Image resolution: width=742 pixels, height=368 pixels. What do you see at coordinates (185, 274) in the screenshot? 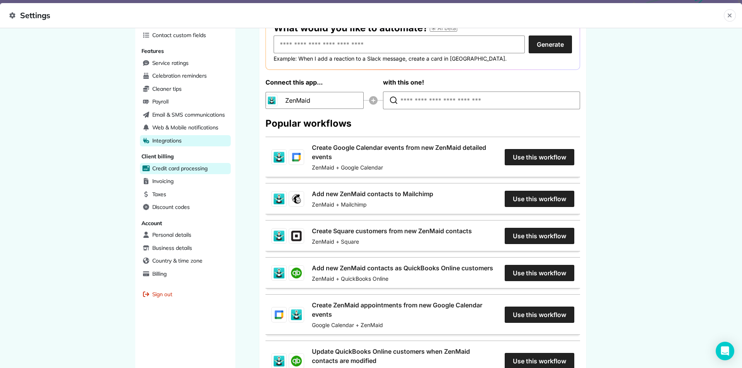
I see `a: Billing` at bounding box center [185, 274].